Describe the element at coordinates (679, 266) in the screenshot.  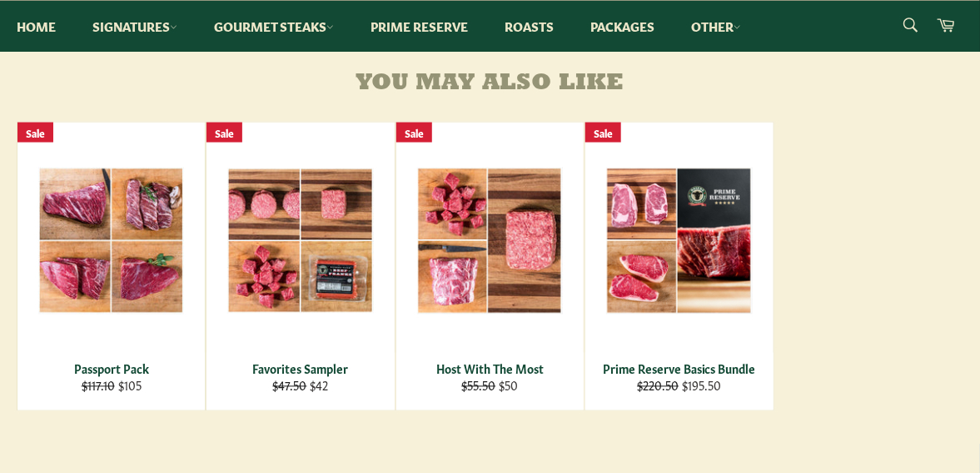
I see `a: Prime Reserve Basics Bundle Prime Reserve Basics Bundle $220.50 $195.50` at that location.